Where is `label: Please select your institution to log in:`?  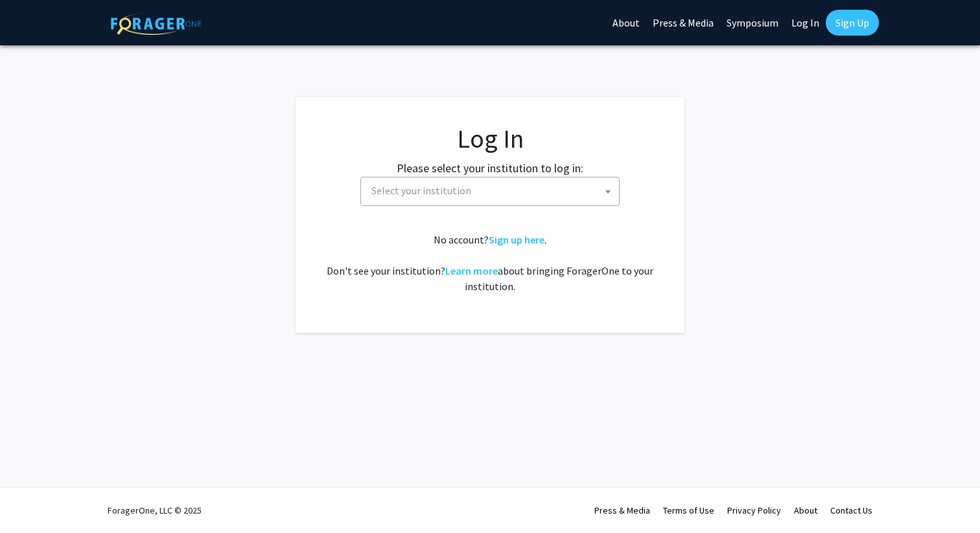
label: Please select your institution to log in: is located at coordinates (490, 168).